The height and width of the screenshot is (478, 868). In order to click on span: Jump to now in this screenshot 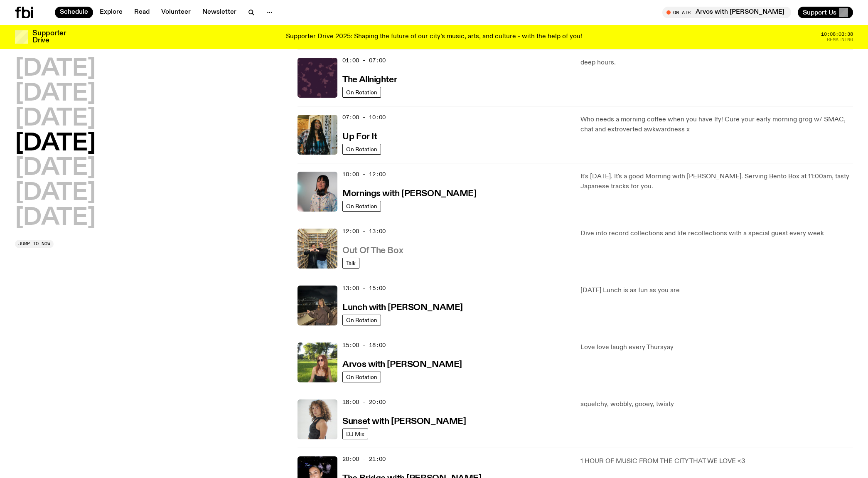, I will do `click(34, 244)`.